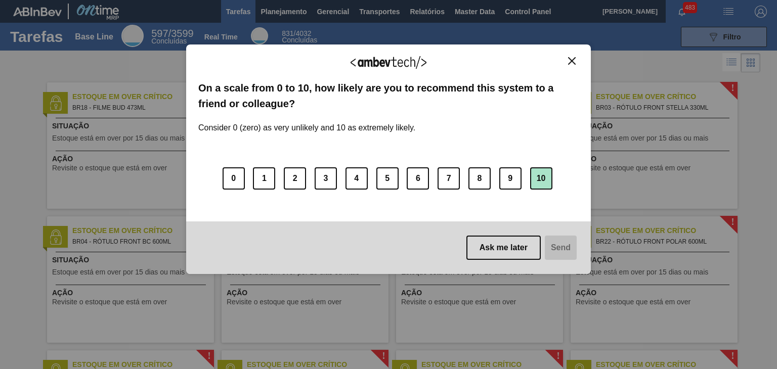  What do you see at coordinates (449, 179) in the screenshot?
I see `button: 7` at bounding box center [449, 179].